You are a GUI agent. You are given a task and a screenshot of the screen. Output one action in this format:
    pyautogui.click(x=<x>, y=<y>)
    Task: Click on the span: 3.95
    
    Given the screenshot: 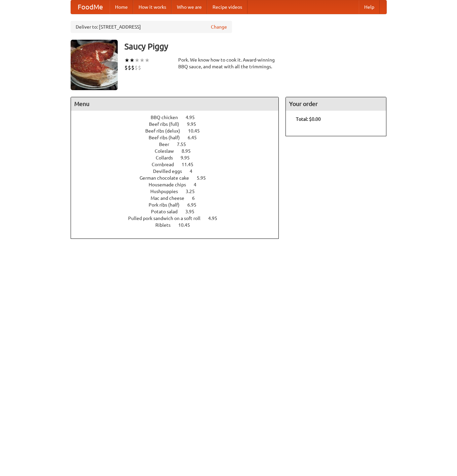 What is the action you would take?
    pyautogui.click(x=193, y=212)
    